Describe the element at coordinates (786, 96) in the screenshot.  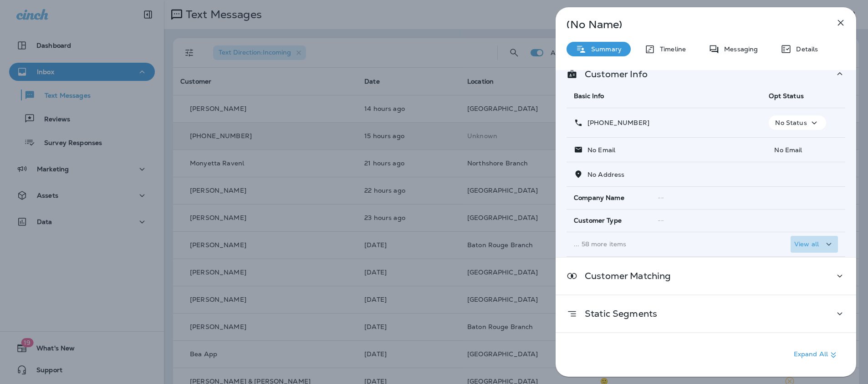
I see `span: Opt Status` at that location.